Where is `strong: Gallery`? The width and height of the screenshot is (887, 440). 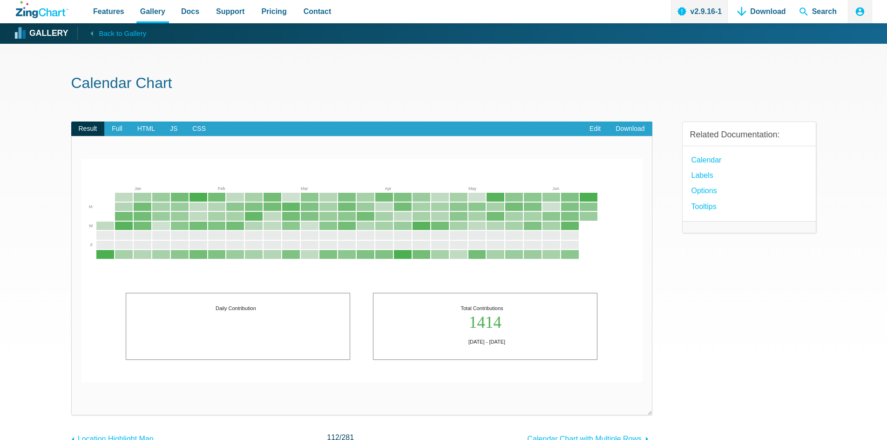
strong: Gallery is located at coordinates (48, 34).